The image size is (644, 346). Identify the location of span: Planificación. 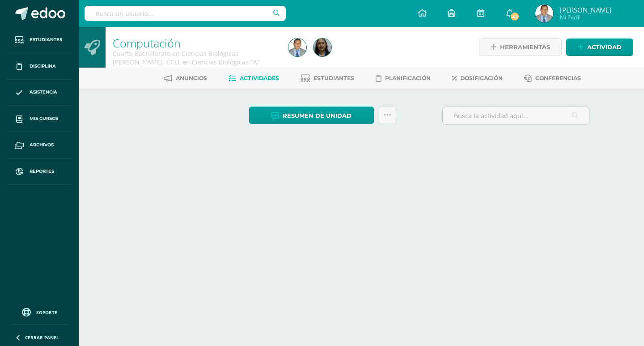
(408, 78).